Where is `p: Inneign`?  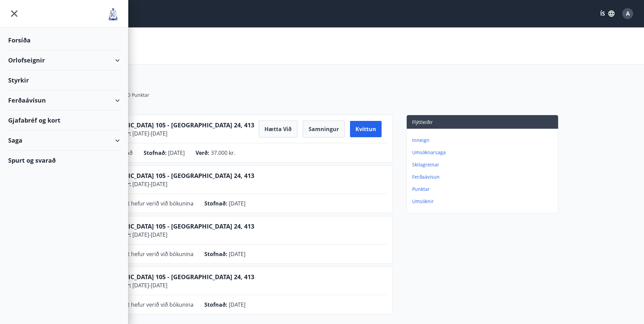 p: Inneign is located at coordinates (483, 140).